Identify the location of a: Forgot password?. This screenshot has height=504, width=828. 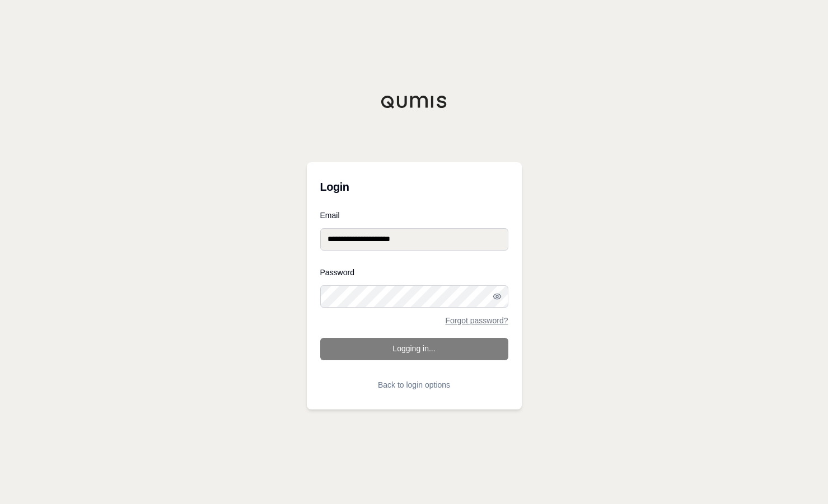
(477, 321).